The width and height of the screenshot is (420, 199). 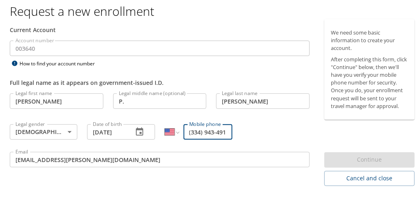 I want to click on div: Full legal name as it appears on government-issued I.D., so click(x=159, y=81).